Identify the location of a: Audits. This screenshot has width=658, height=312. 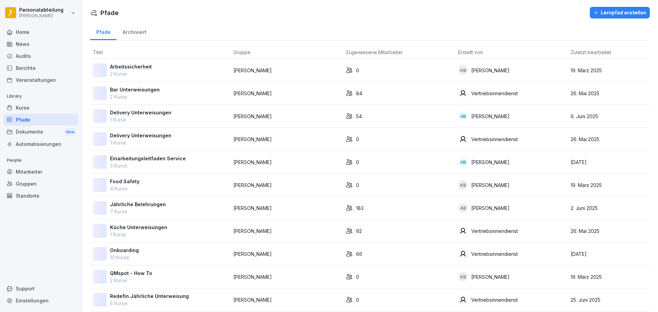
(41, 56).